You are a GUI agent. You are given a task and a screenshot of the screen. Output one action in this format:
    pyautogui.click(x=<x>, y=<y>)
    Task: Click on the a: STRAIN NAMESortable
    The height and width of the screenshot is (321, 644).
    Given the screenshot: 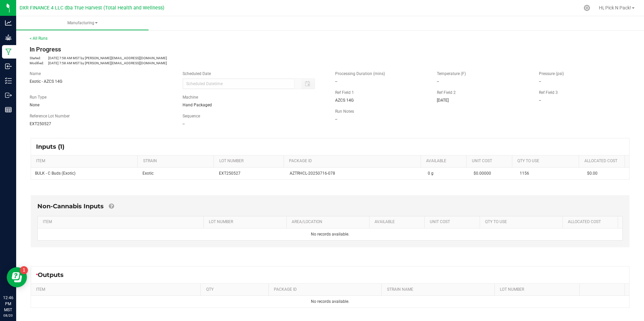 What is the action you would take?
    pyautogui.click(x=440, y=290)
    